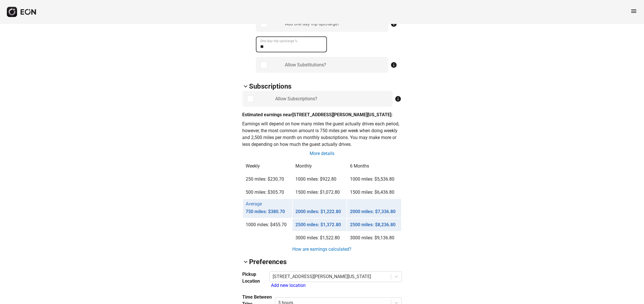  What do you see at coordinates (268, 166) in the screenshot?
I see `th: Weekly` at bounding box center [268, 166].